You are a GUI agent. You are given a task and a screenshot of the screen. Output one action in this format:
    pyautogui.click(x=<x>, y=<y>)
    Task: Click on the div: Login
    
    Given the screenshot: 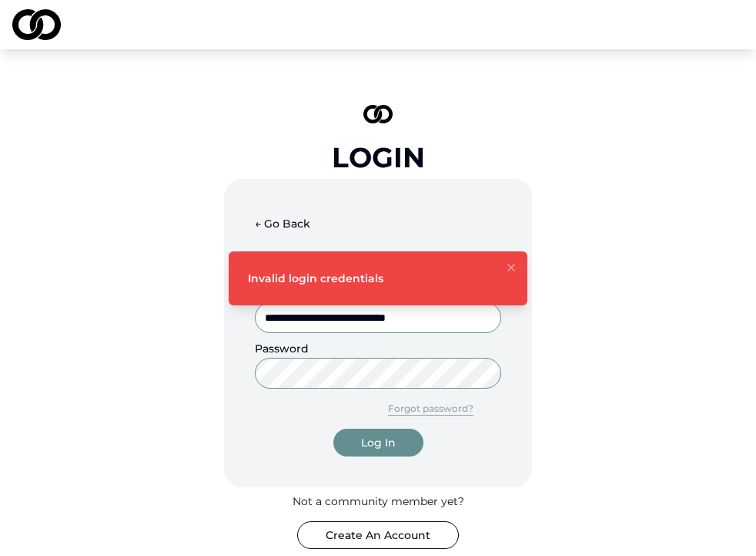 What is the action you would take?
    pyautogui.click(x=378, y=158)
    